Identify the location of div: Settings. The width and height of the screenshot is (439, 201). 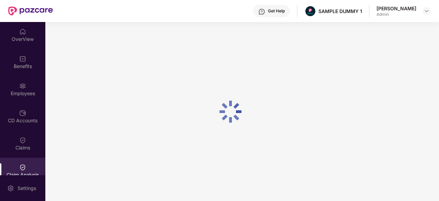
(27, 188).